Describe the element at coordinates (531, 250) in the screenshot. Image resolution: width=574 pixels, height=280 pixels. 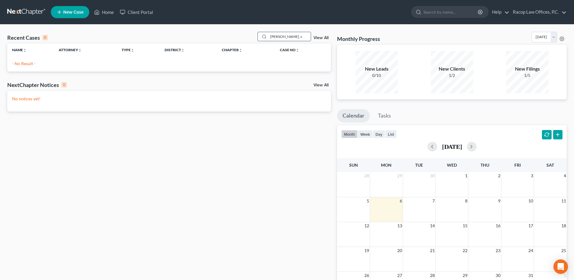
I see `span: 24` at that location.